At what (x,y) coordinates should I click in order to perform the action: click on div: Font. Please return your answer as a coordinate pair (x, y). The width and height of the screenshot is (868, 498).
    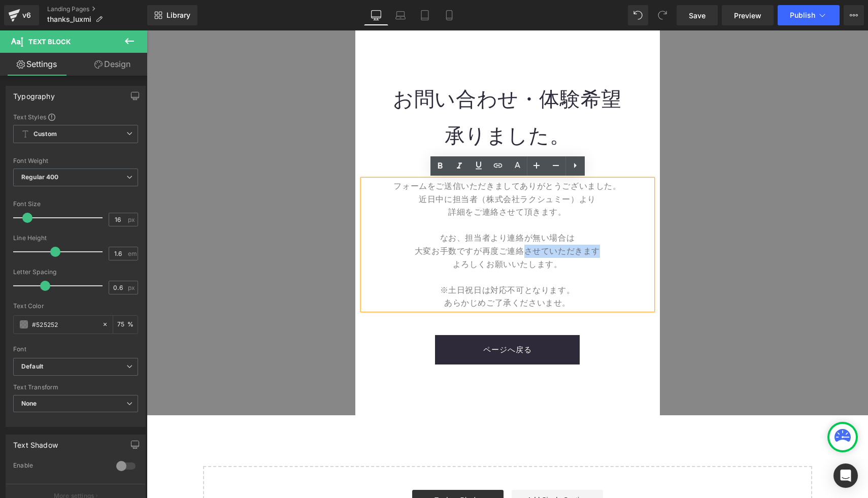
    Looking at the image, I should click on (76, 349).